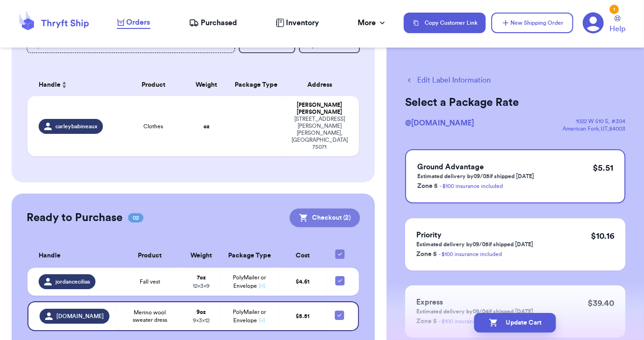 The image size is (644, 340). What do you see at coordinates (594, 121) in the screenshot?
I see `div: 1022 W 510 S , #304` at bounding box center [594, 121].